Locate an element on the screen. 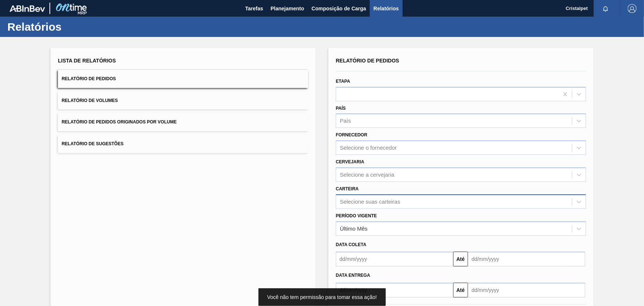 The width and height of the screenshot is (644, 306). button: Relatório de Volumes is located at coordinates (183, 100).